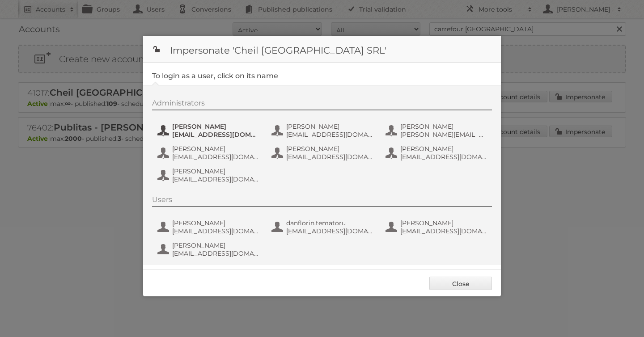 Image resolution: width=644 pixels, height=337 pixels. What do you see at coordinates (461, 283) in the screenshot?
I see `a: Close` at bounding box center [461, 283].